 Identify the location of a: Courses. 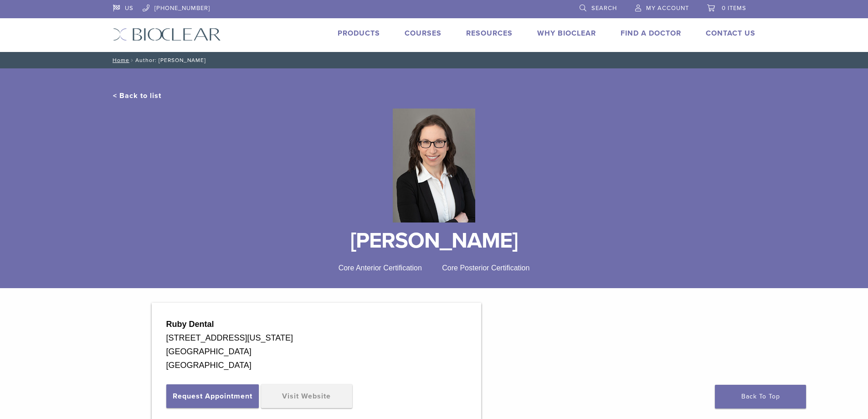
(423, 33).